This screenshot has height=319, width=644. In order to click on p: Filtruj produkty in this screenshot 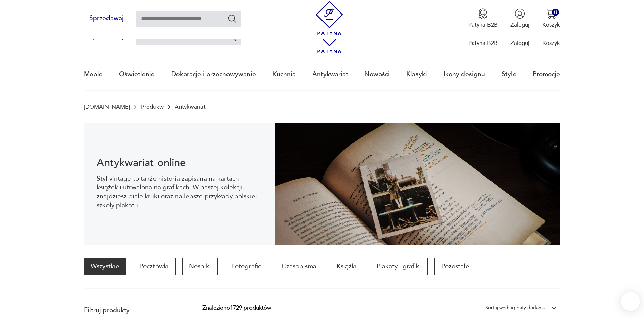, I will do `click(133, 310)`.